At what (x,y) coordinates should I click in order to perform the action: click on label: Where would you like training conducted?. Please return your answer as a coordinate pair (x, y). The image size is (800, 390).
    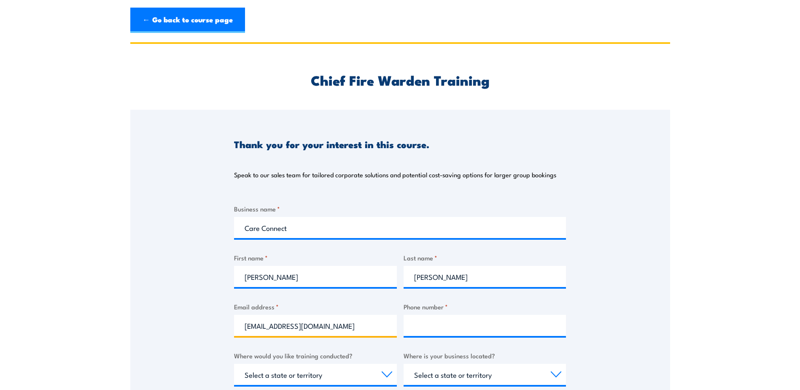
    Looking at the image, I should click on (315, 355).